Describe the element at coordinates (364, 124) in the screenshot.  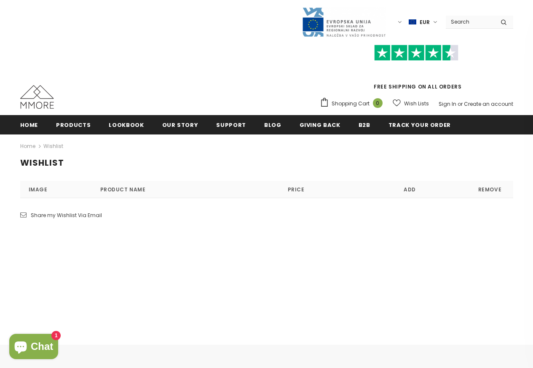
I see `a: B2B` at that location.